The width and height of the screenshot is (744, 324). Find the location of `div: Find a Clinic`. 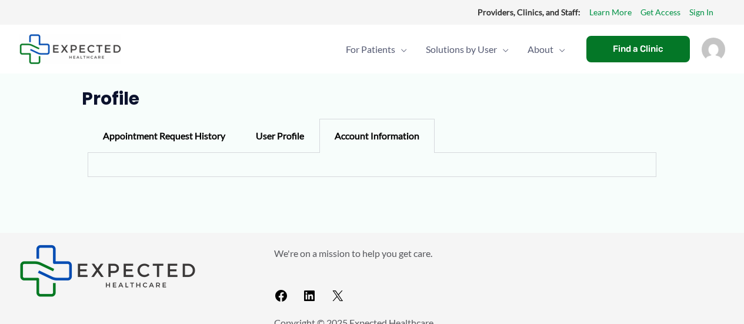

div: Find a Clinic is located at coordinates (639, 49).